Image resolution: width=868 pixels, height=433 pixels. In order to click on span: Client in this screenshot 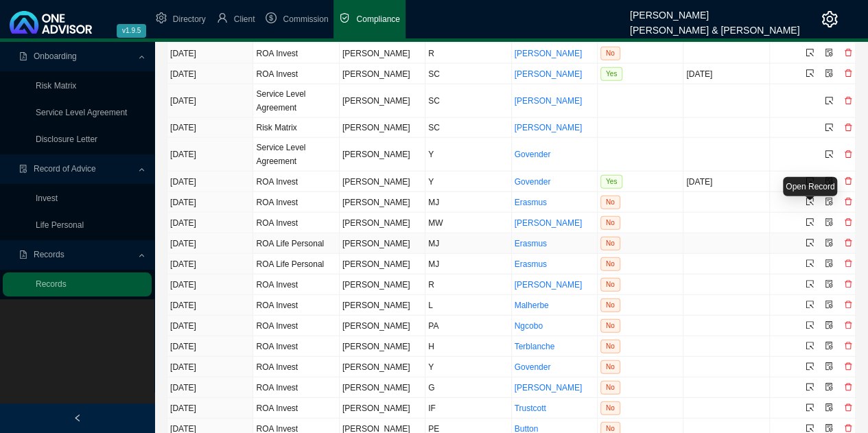, I will do `click(244, 19)`.